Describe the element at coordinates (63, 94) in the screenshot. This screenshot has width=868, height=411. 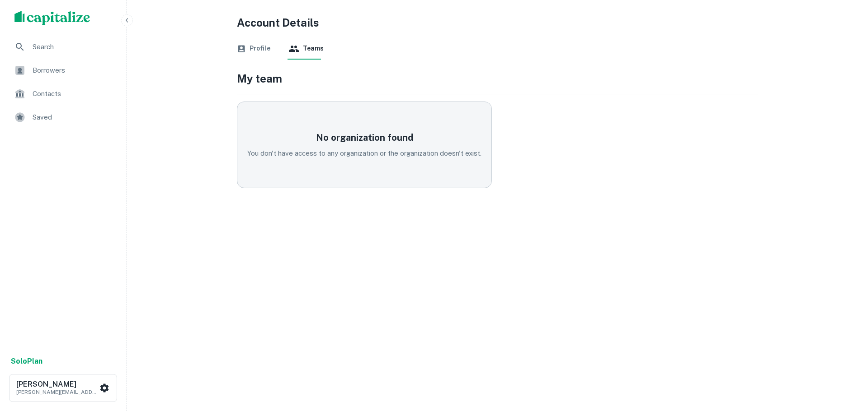
I see `a: Contacts` at that location.